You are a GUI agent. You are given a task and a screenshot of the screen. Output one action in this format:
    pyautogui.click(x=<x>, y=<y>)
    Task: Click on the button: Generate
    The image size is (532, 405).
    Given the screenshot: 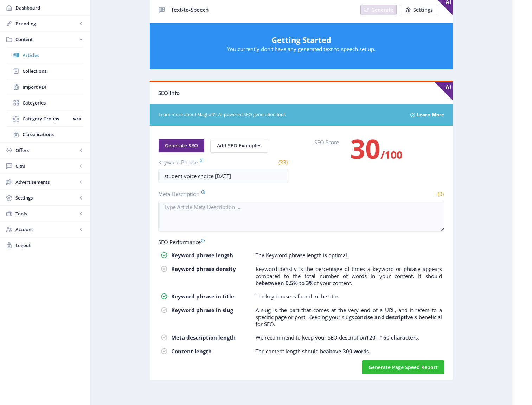 What is the action you would take?
    pyautogui.click(x=378, y=10)
    